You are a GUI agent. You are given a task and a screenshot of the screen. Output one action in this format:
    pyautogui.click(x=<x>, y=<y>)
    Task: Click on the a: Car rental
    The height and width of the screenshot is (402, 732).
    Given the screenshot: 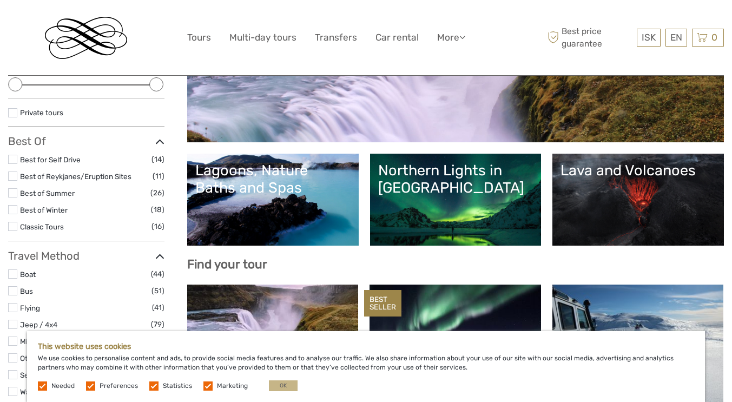 What is the action you would take?
    pyautogui.click(x=397, y=37)
    